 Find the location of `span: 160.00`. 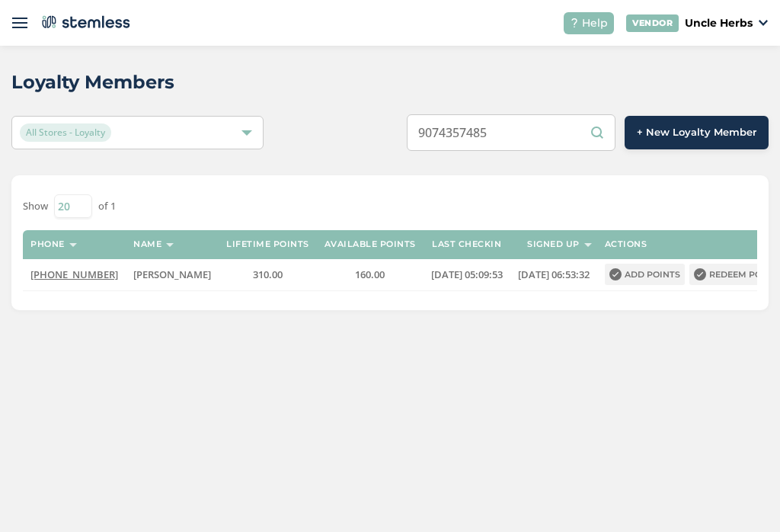

span: 160.00 is located at coordinates (369, 274).